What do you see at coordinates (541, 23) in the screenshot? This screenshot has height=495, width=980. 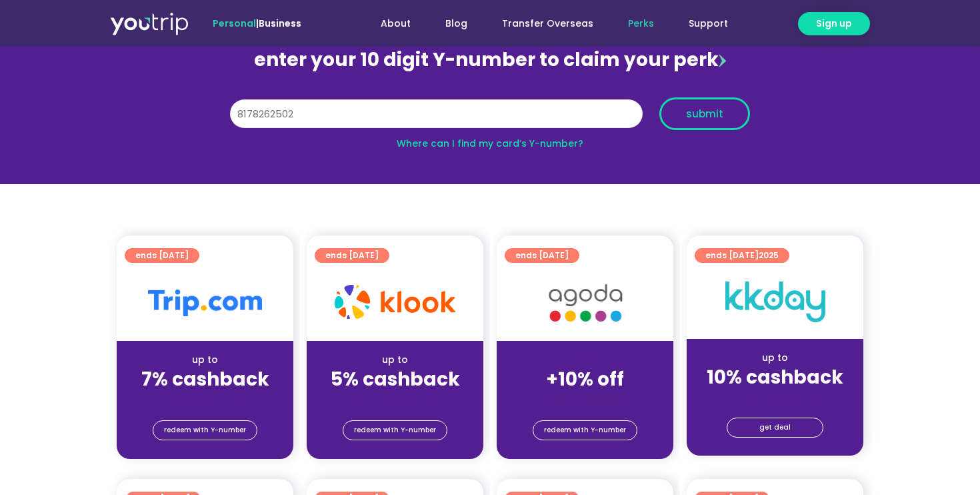 I see `nav: Menu` at bounding box center [541, 23].